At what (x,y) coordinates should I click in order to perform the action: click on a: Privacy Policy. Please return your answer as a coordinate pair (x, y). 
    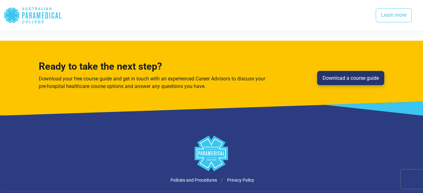
    Looking at the image, I should click on (240, 180).